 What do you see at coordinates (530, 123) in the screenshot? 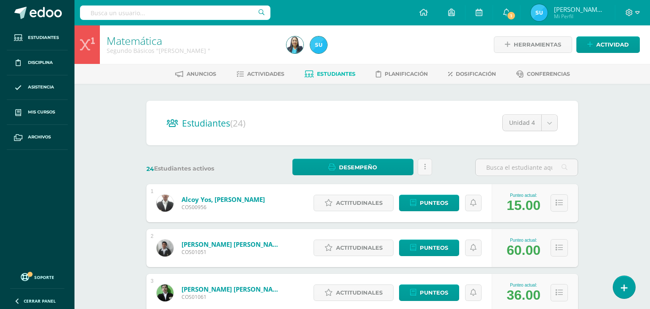
I see `a: Unidad 4` at bounding box center [530, 123].